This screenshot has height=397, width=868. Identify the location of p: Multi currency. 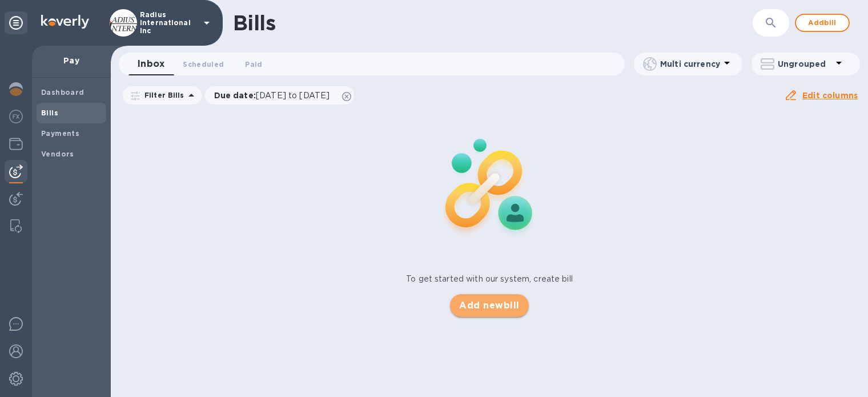
(690, 64).